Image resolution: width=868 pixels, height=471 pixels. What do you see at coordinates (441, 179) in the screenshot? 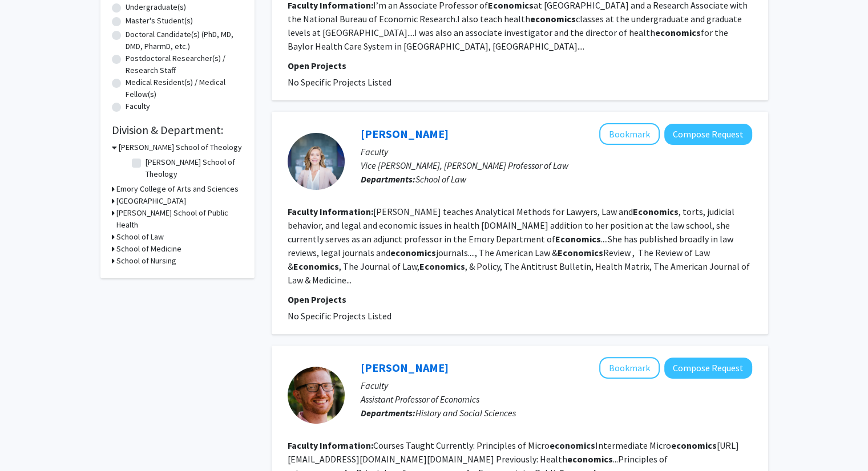
I see `span: School of Law` at bounding box center [441, 179].